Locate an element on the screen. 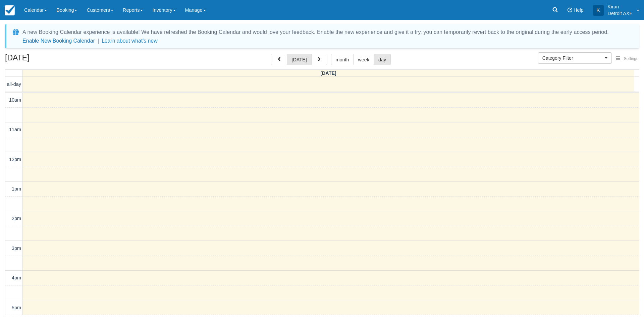 The width and height of the screenshot is (644, 317). button: Settings is located at coordinates (627, 59).